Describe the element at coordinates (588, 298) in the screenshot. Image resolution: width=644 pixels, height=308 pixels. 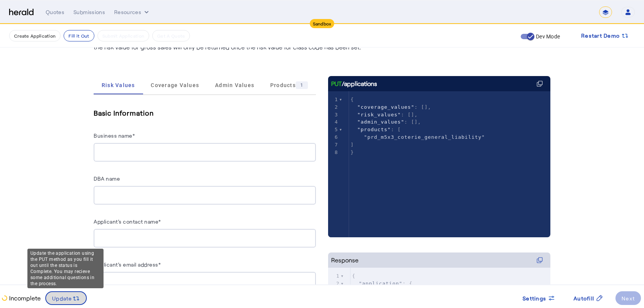
I see `button: Autofill` at that location.